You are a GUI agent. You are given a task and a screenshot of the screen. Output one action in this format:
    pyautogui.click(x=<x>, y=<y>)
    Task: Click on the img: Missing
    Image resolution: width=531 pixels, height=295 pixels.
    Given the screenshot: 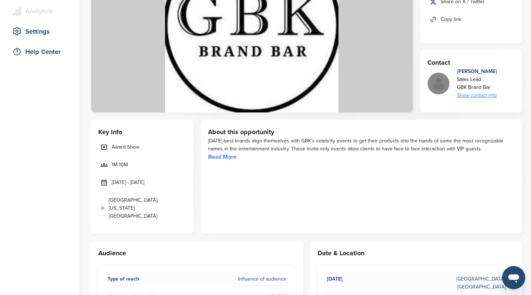 What is the action you would take?
    pyautogui.click(x=438, y=83)
    